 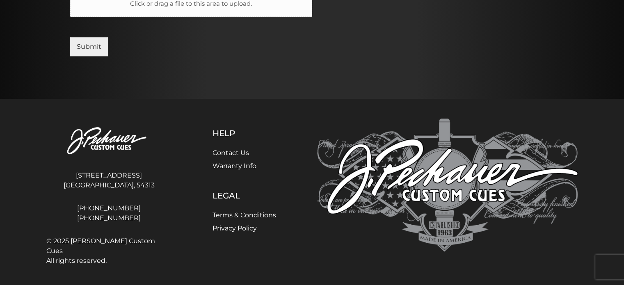 I want to click on a: Terms & Conditions, so click(x=244, y=215).